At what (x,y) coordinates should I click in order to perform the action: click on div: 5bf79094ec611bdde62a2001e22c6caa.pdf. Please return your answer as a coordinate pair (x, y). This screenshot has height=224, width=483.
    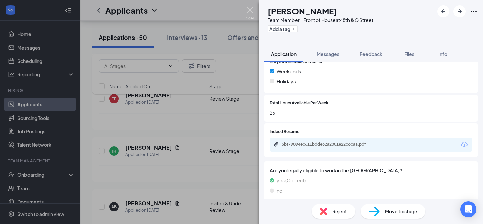
    Looking at the image, I should click on (328, 144).